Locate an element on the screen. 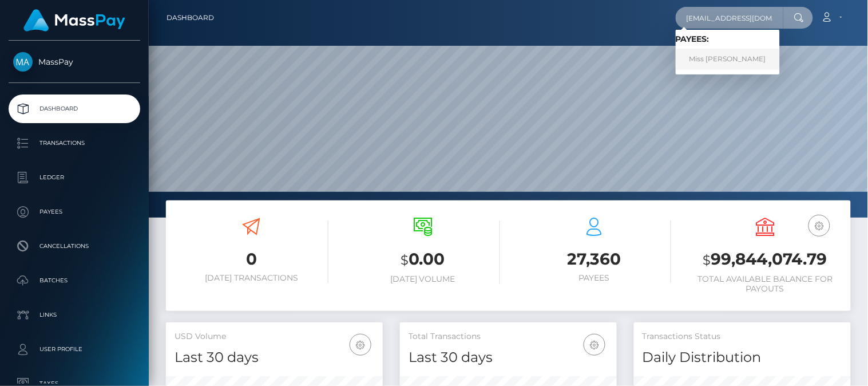 The width and height of the screenshot is (868, 386). a: Payees is located at coordinates (74, 212).